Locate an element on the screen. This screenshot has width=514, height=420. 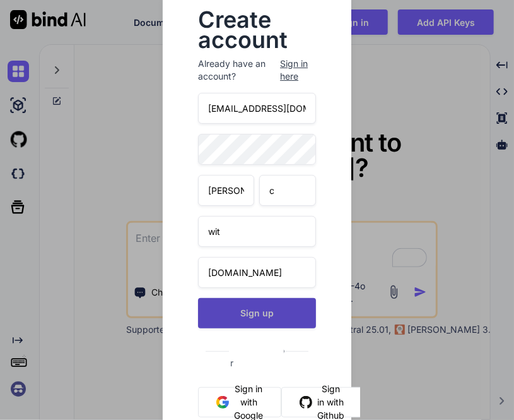
input: Your company name is located at coordinates (257, 231).